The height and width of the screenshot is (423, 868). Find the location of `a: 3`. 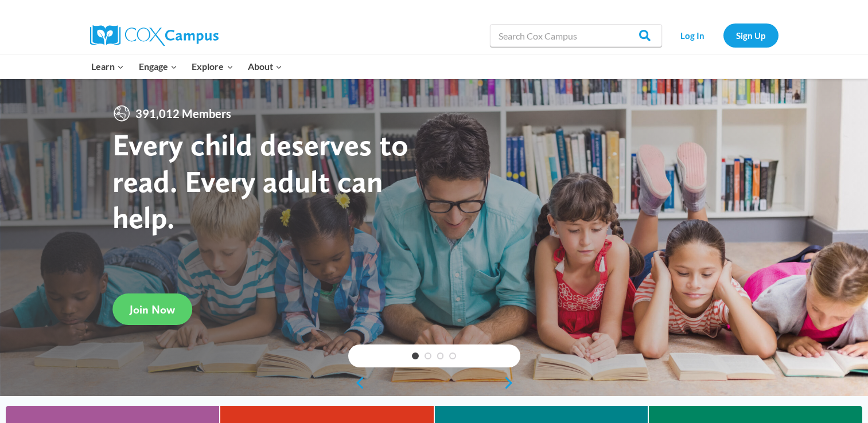

a: 3 is located at coordinates (441, 356).